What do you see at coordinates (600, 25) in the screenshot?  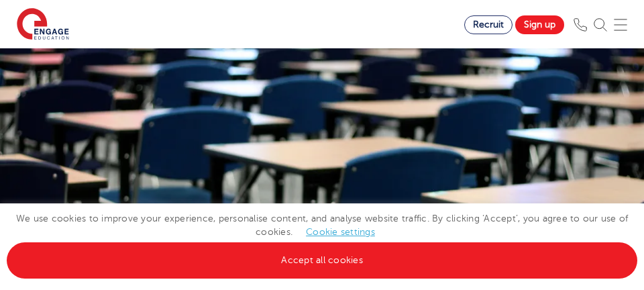 I see `img: Search` at bounding box center [600, 25].